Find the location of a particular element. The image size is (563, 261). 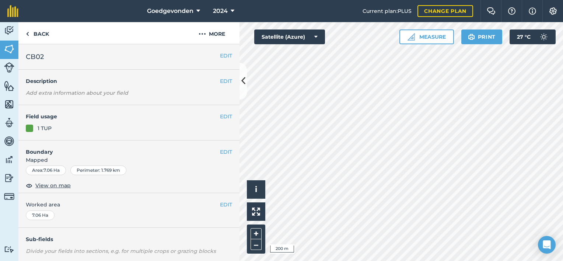

img: svg+xml;base64,PHN2ZyB4bWxucz0iaHR0cDovL3d3dy53My5vcmcvMjAwMC9zdmciIHdpZHRoPSIxOSIgaGVpZ2h0PSIyNC... is located at coordinates (472, 37).